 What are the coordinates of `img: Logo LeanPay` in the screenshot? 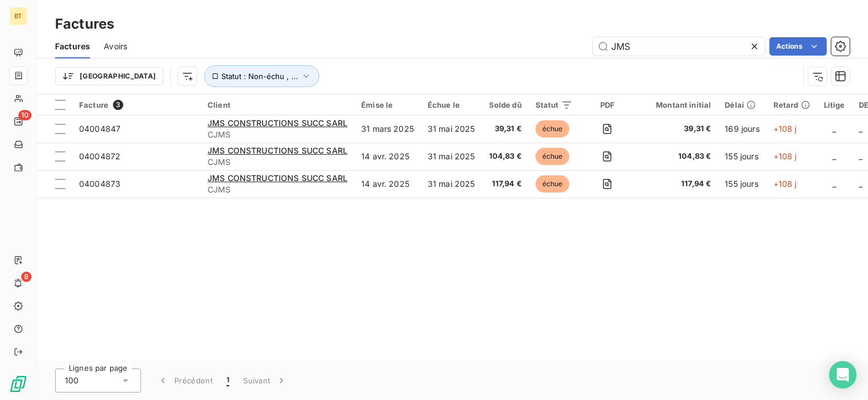 It's located at (18, 384).